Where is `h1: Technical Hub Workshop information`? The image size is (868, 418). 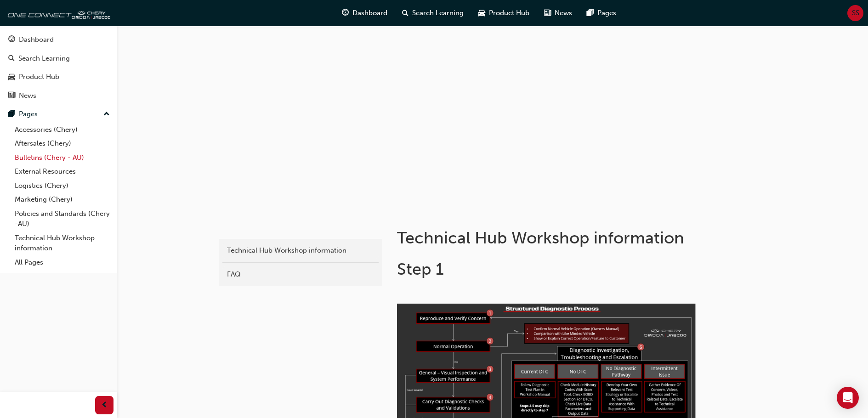
h1: Technical Hub Workshop information is located at coordinates (547, 238).